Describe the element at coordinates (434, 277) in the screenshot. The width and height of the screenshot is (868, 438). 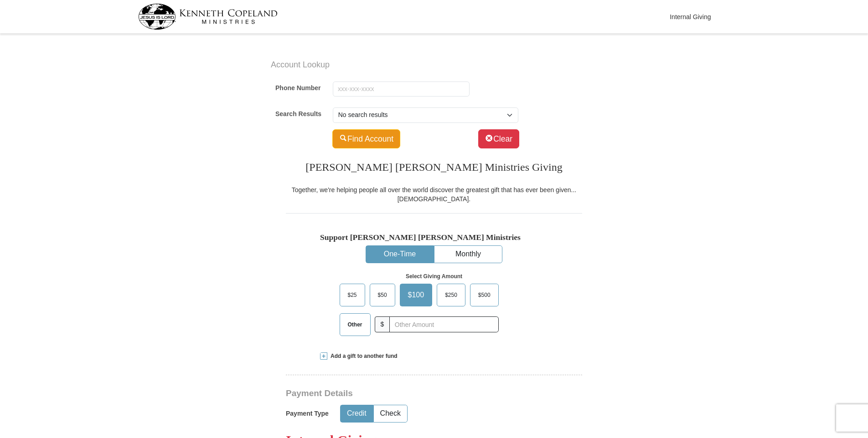
I see `strong: Select Giving Amount` at that location.